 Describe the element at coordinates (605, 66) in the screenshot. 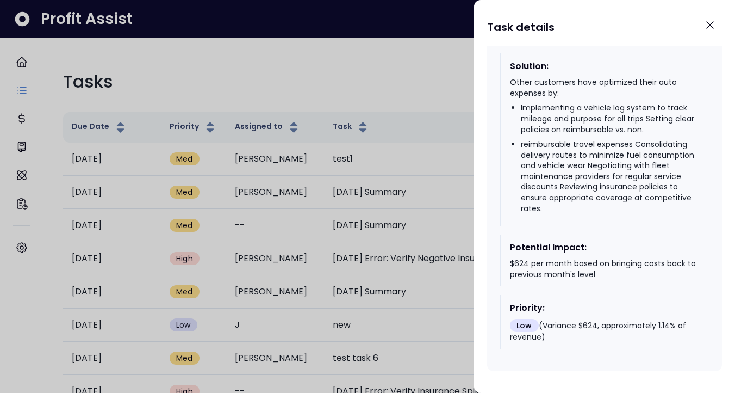

I see `div: Solution:` at that location.